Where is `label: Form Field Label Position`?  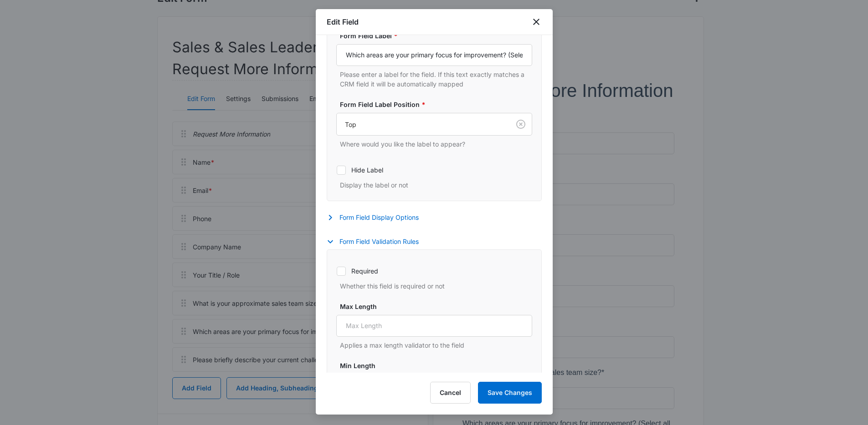
label: Form Field Label Position is located at coordinates (438, 105).